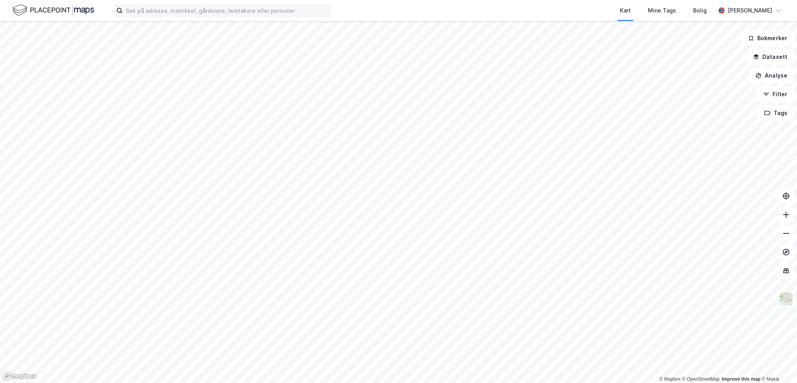  What do you see at coordinates (767, 38) in the screenshot?
I see `button: Bokmerker` at bounding box center [767, 38].